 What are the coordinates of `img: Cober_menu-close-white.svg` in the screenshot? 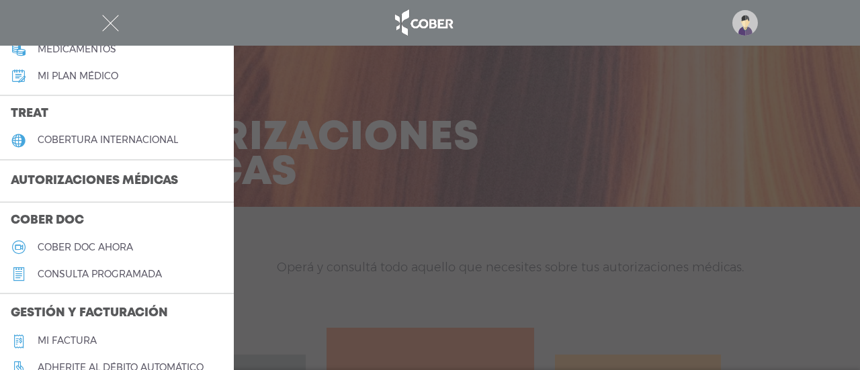 It's located at (110, 23).